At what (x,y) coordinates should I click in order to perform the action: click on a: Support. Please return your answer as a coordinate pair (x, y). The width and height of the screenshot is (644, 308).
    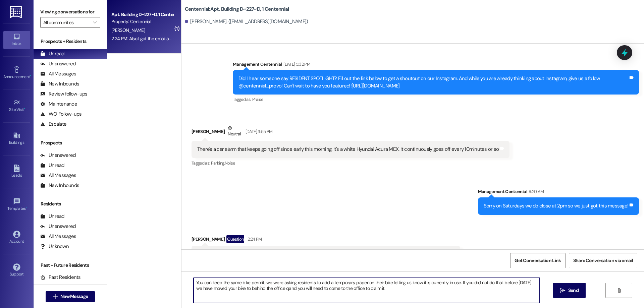
    Looking at the image, I should click on (17, 271).